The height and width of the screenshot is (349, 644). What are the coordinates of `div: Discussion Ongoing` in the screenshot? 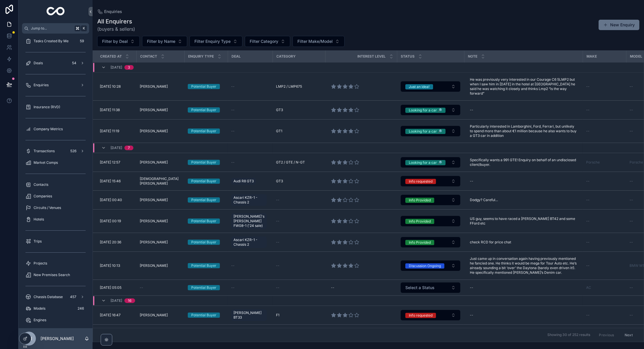 It's located at (425, 266).